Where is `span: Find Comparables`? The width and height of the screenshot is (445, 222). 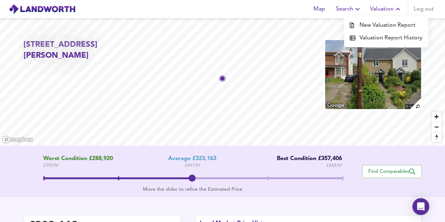 span: Find Comparables is located at coordinates (392, 171).